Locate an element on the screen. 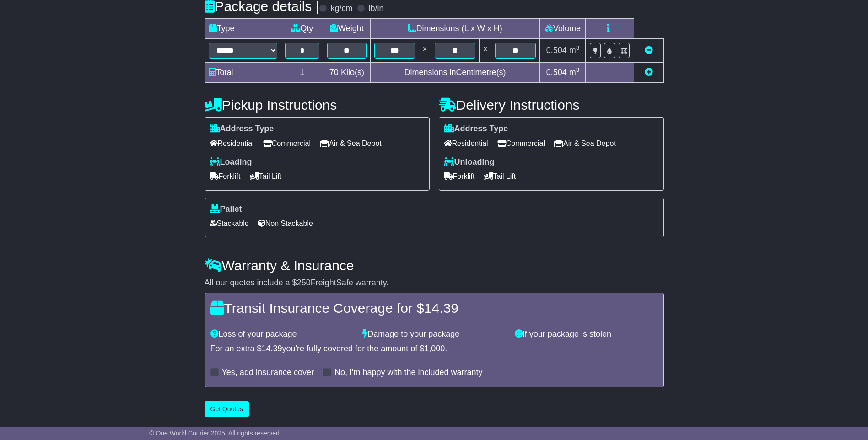 This screenshot has height=440, width=868. h4: Pickup Instructions is located at coordinates (317, 104).